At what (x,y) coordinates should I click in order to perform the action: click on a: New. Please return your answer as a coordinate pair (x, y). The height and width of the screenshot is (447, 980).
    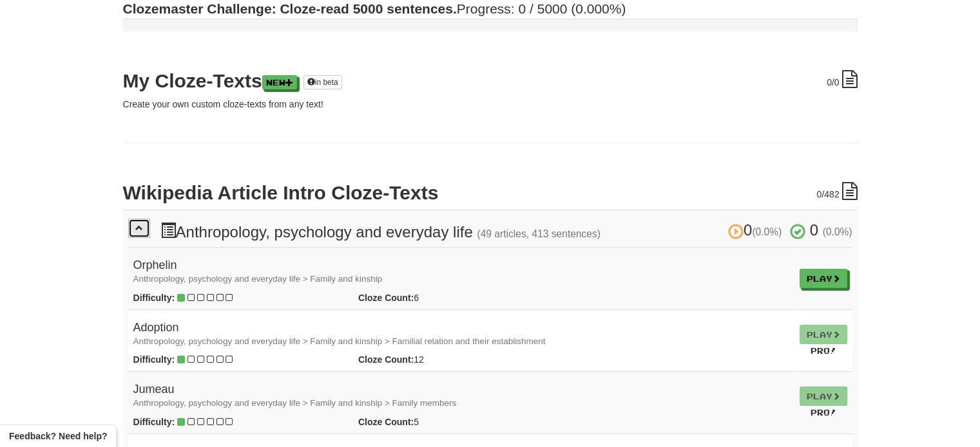
    Looking at the image, I should click on (280, 82).